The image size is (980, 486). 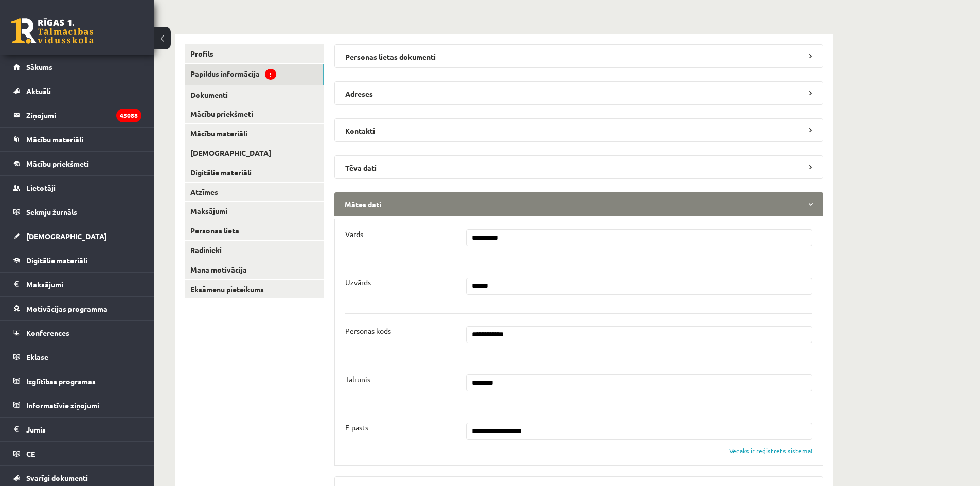 I want to click on span: Jumis, so click(x=36, y=429).